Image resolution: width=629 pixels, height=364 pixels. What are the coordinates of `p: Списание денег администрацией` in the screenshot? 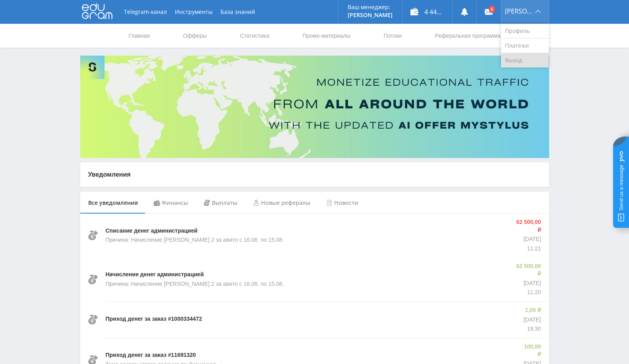 It's located at (152, 231).